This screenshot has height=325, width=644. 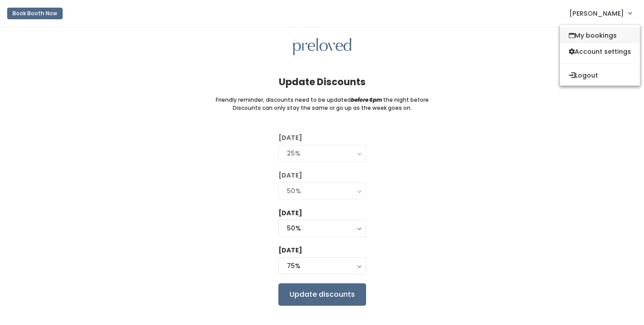 I want to click on button: 25%, so click(x=322, y=153).